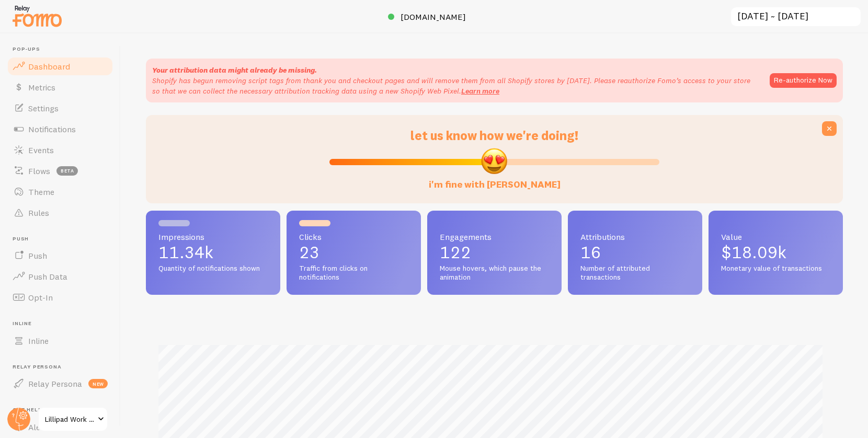 Image resolution: width=868 pixels, height=438 pixels. What do you see at coordinates (353, 237) in the screenshot?
I see `span: Clicks` at bounding box center [353, 237].